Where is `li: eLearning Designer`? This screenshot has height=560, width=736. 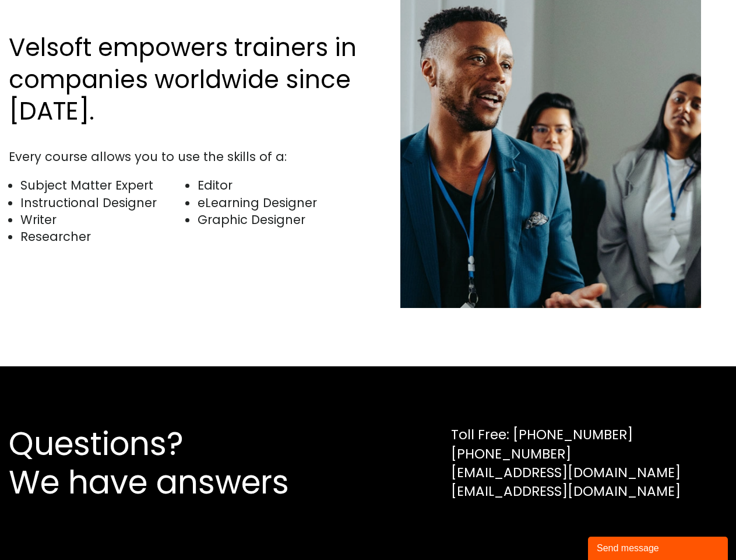 li: eLearning Designer is located at coordinates (280, 202).